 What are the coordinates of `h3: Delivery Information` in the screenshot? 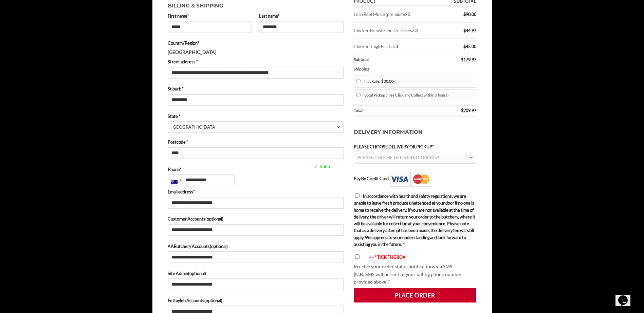 It's located at (415, 132).